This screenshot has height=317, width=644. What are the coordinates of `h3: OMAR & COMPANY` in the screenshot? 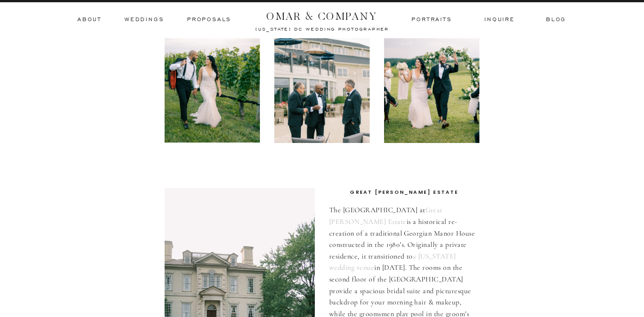 It's located at (322, 13).